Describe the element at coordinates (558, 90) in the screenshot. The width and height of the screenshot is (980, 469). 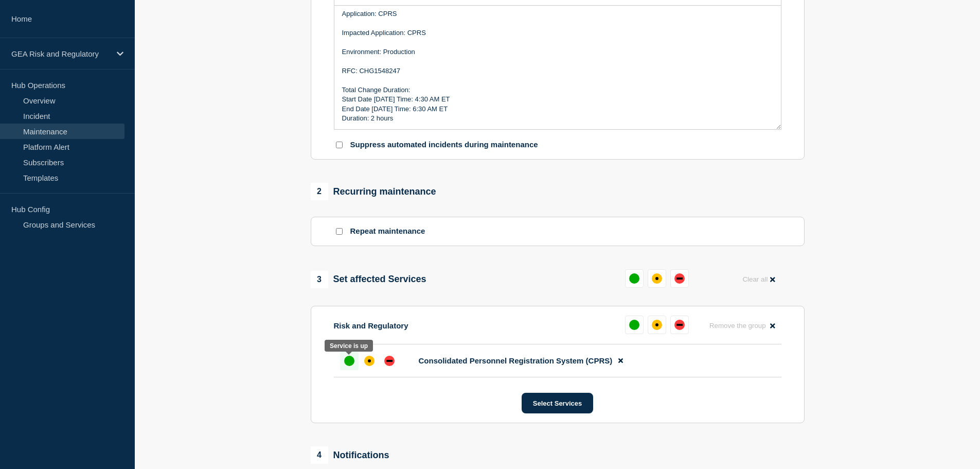
I see `p: Total Change Duration:` at that location.